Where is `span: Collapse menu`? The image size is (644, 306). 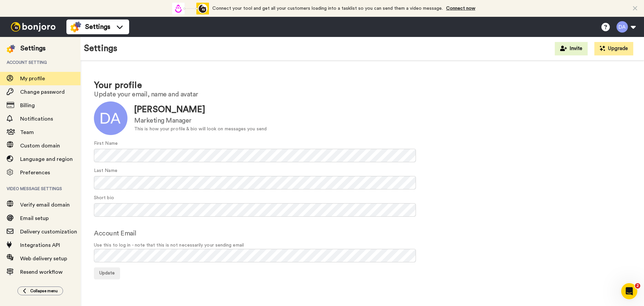 span: Collapse menu is located at coordinates (44, 291).